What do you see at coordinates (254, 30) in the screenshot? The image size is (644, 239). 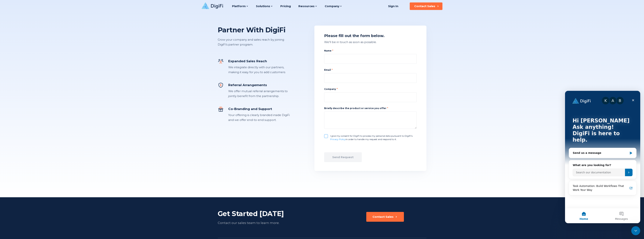 I see `h2: Partner With DigiFi` at bounding box center [254, 30].